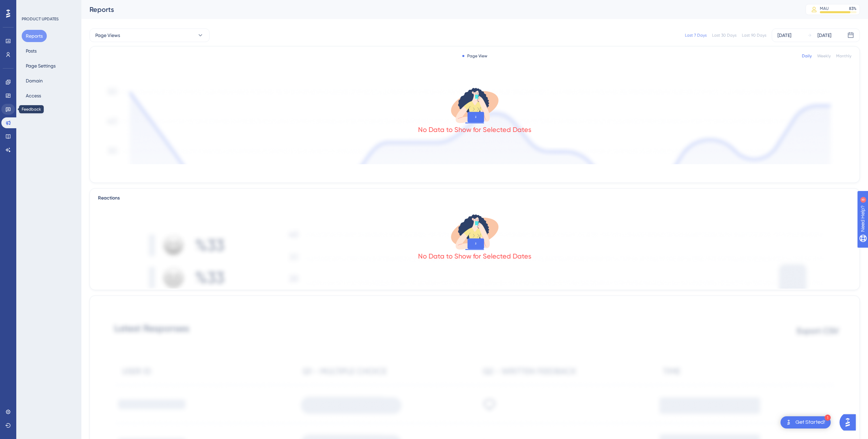  Describe the element at coordinates (824, 56) in the screenshot. I see `div: Weekly` at that location.